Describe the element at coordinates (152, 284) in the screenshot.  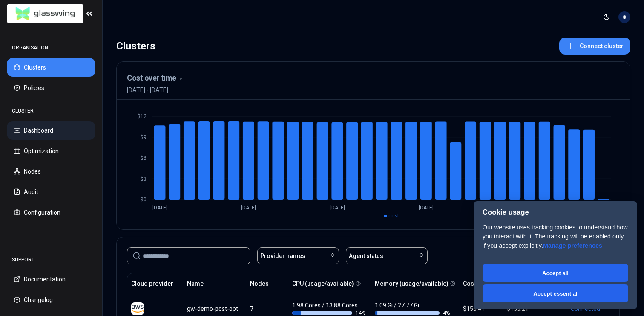
I see `button: Cloud provider` at that location.